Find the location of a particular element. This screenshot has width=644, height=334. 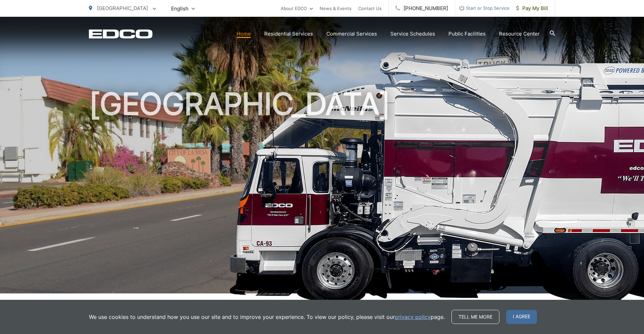

a: Public Facilities is located at coordinates (467, 34).